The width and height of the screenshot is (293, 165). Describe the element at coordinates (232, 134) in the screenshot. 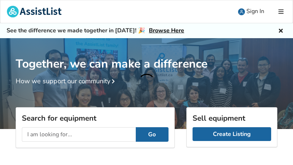

I see `a: Create Listing` at that location.